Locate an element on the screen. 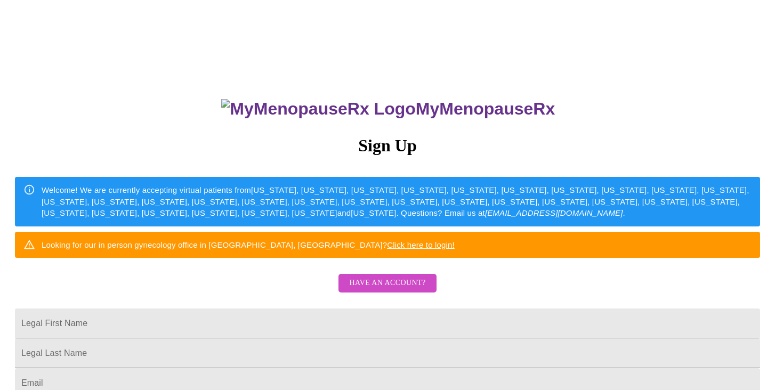 The width and height of the screenshot is (775, 390). img: MyMenopauseRx Logo is located at coordinates (318, 109).